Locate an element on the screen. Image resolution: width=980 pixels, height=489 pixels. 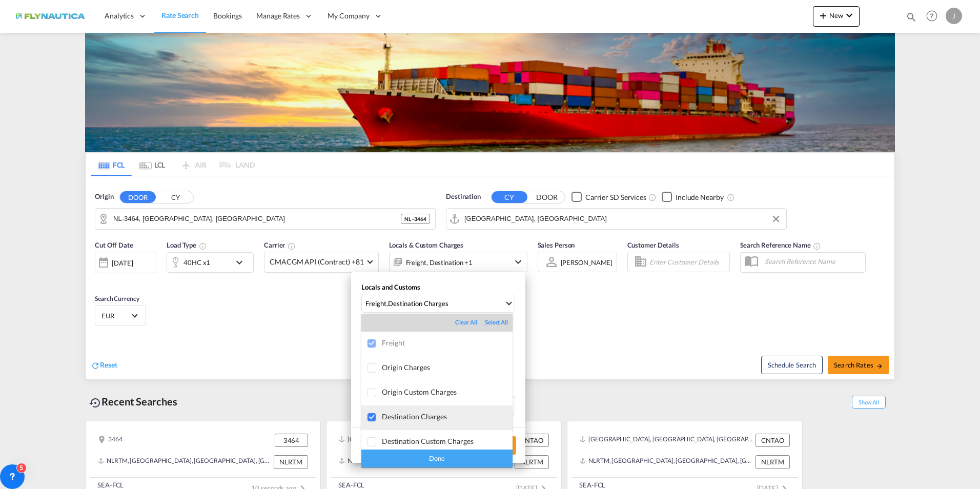
div: Freight is located at coordinates (446, 342).